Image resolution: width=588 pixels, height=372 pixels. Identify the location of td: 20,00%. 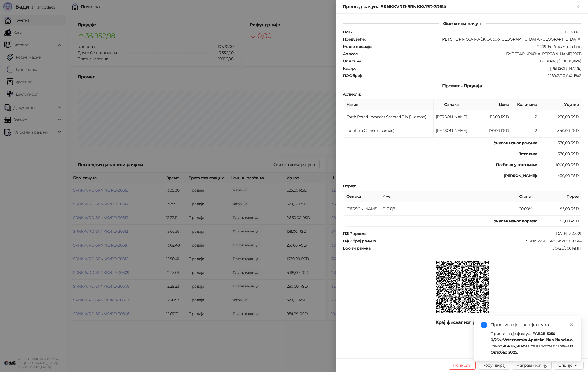
(528, 208).